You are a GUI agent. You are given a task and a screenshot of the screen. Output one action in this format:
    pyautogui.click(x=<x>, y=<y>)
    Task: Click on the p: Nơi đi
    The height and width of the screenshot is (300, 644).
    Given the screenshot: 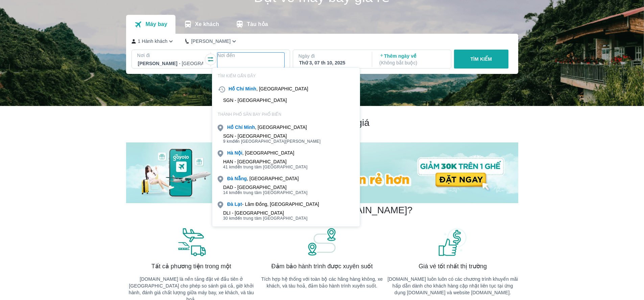 What is the action you would take?
    pyautogui.click(x=170, y=56)
    